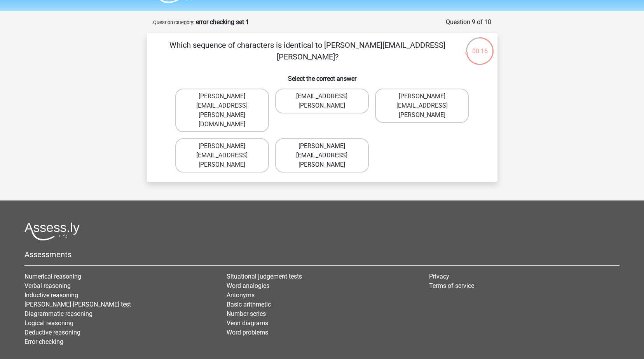 Image resolution: width=644 pixels, height=359 pixels. What do you see at coordinates (52, 231) in the screenshot?
I see `img: Assessly logo` at bounding box center [52, 231].